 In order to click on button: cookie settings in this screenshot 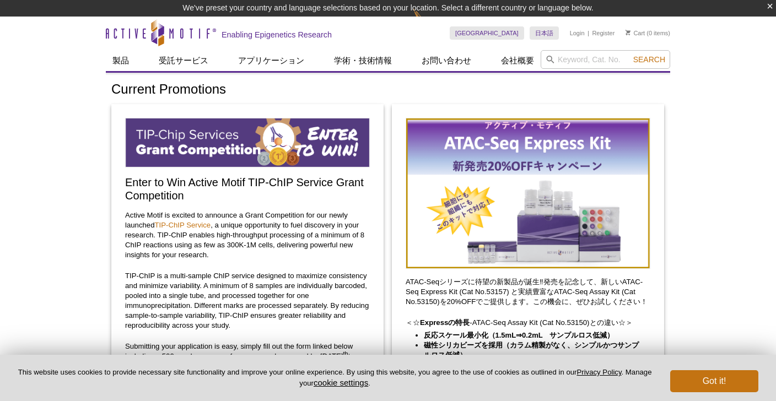, I will do `click(341, 383)`.